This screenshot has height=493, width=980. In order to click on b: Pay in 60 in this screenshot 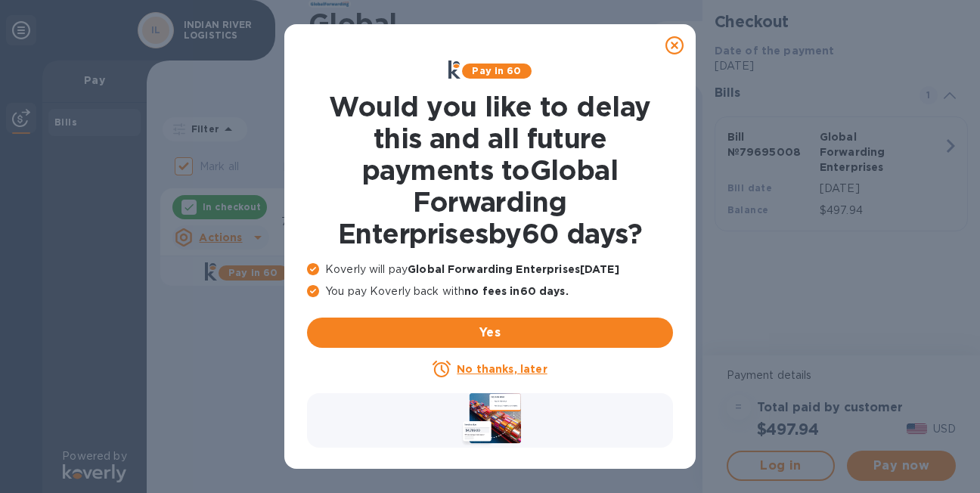, I will do `click(496, 70)`.